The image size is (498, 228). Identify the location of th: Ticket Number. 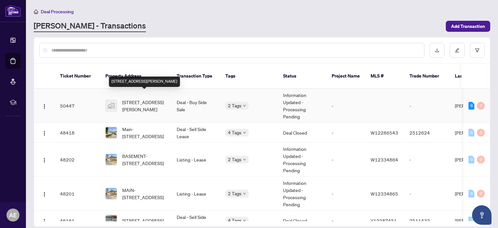
(77, 76).